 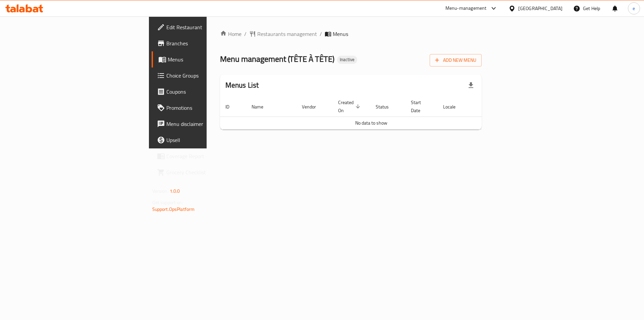 I want to click on span: Branches, so click(x=209, y=43).